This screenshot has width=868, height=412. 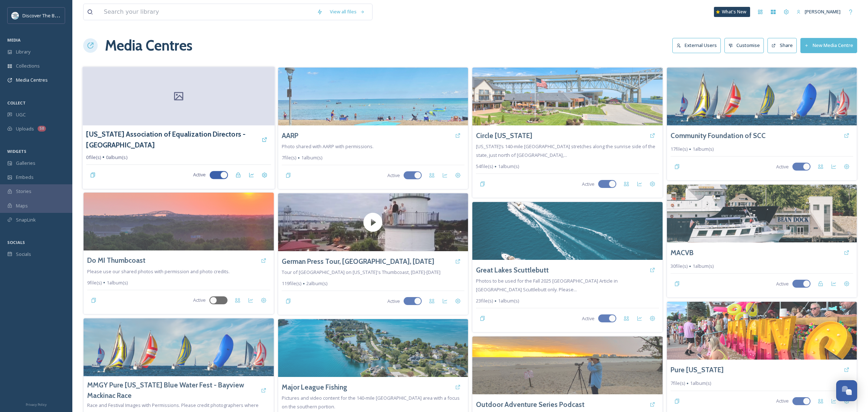 What do you see at coordinates (829, 46) in the screenshot?
I see `button: New Media Centre` at bounding box center [829, 46].